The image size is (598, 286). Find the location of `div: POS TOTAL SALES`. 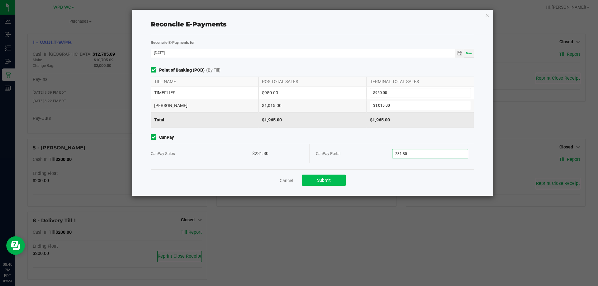

div: POS TOTAL SALES is located at coordinates (313, 82).